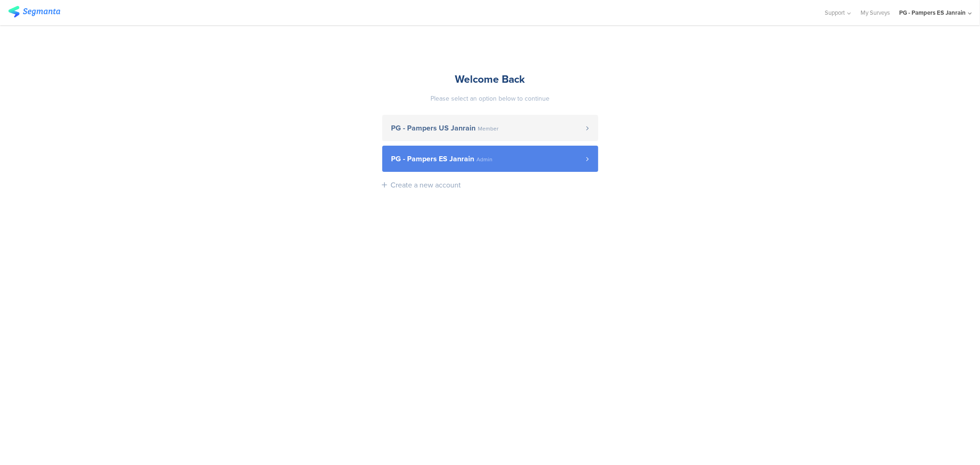 This screenshot has height=465, width=980. Describe the element at coordinates (434, 128) in the screenshot. I see `span: PG - Pampers US Janrain` at that location.